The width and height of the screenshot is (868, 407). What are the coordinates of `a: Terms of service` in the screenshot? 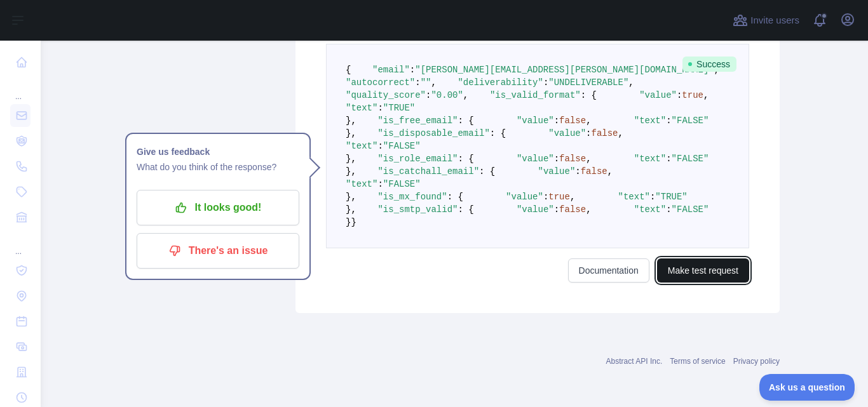 It's located at (698, 362).